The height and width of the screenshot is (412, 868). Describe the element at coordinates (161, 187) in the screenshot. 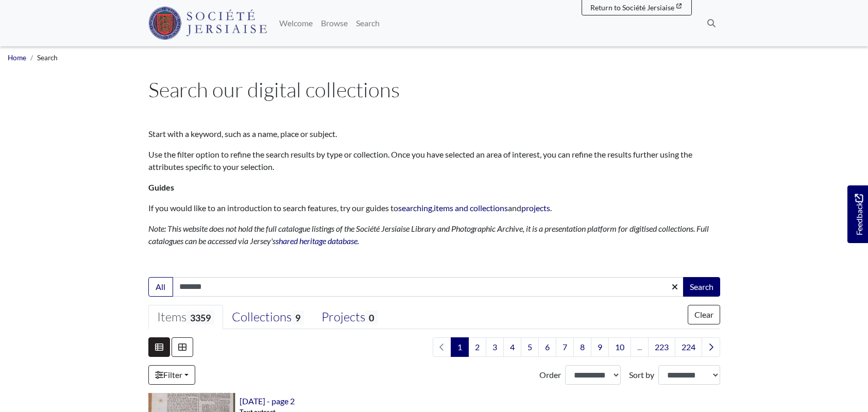

I see `strong: Guides` at that location.